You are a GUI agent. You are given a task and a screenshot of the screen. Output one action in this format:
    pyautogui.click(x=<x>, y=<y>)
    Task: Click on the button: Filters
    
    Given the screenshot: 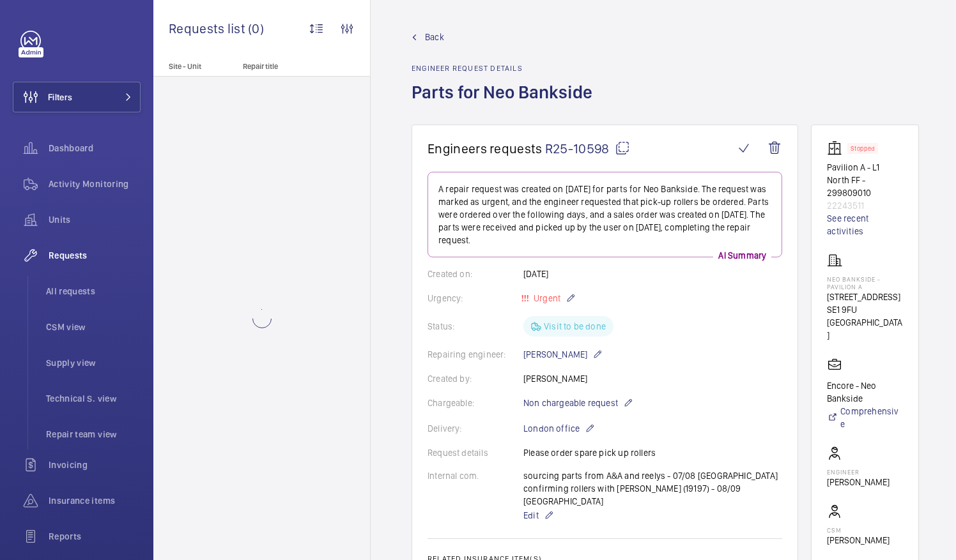 What is the action you would take?
    pyautogui.click(x=77, y=97)
    